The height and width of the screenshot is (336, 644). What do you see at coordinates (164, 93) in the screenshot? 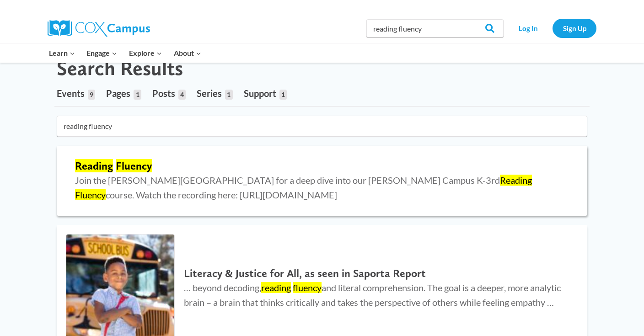
I see `span: Posts` at bounding box center [164, 93].